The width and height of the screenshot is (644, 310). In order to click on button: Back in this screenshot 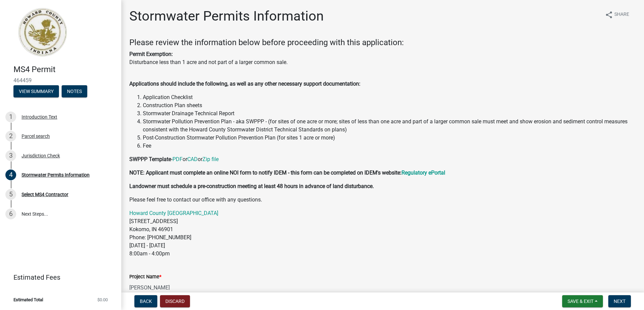, I will do `click(146, 301)`.